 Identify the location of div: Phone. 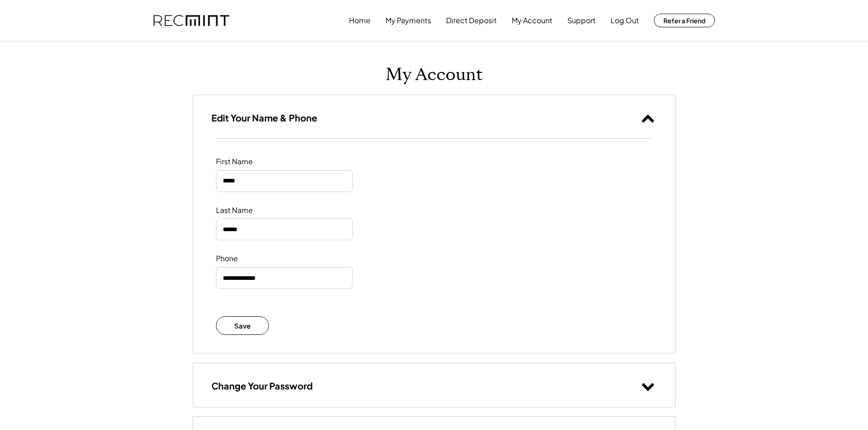
(262, 258).